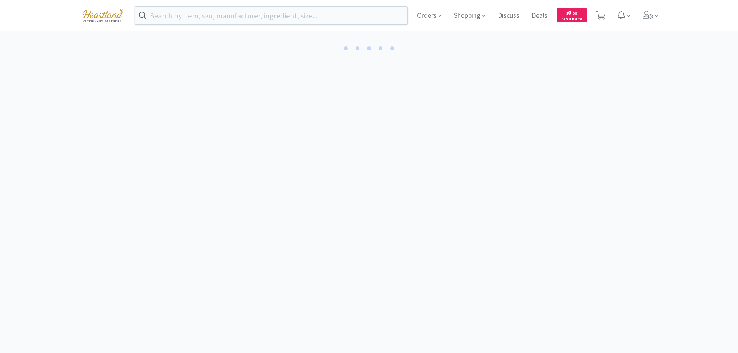 The width and height of the screenshot is (738, 353). I want to click on span: Cash Back, so click(571, 20).